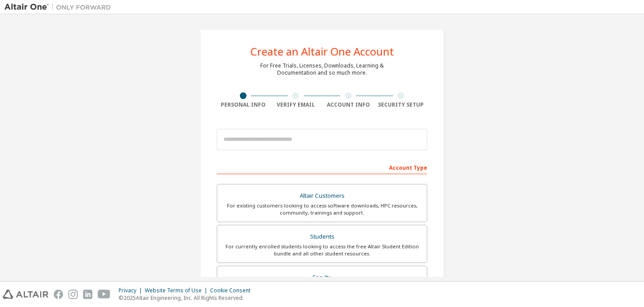 The image size is (644, 307). I want to click on div: For Free Trials, Licenses, Downloads, Learning & Documentation and so much more., so click(322, 69).